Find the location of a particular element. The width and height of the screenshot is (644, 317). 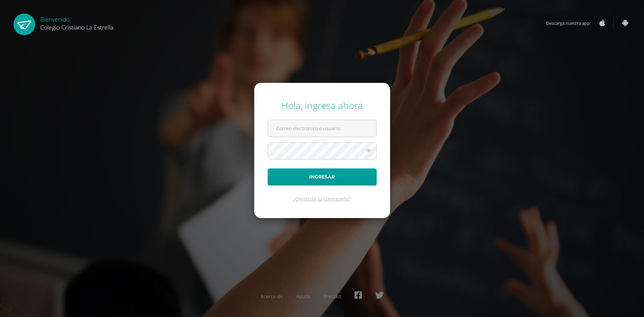

div: Hola, ingresa ahora is located at coordinates (322, 105).